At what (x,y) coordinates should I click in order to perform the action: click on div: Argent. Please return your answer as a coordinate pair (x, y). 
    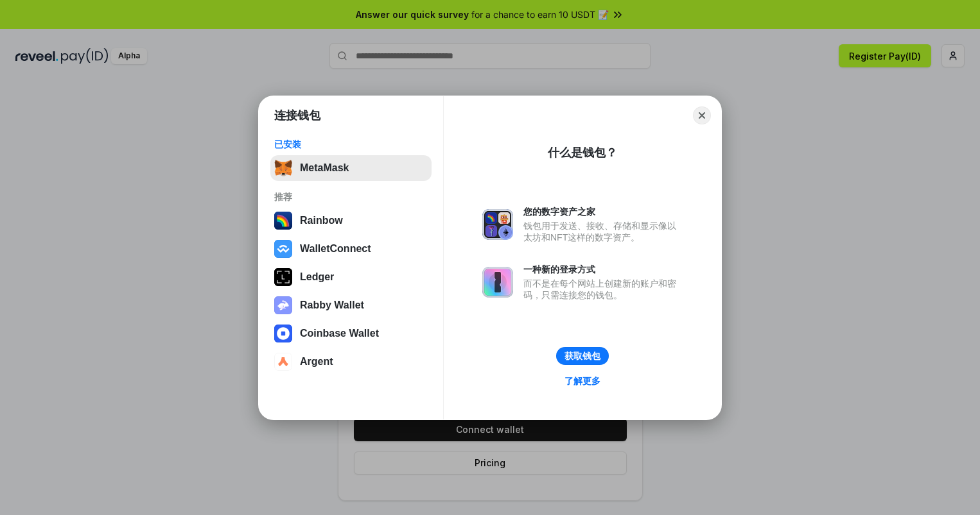
    Looking at the image, I should click on (317, 362).